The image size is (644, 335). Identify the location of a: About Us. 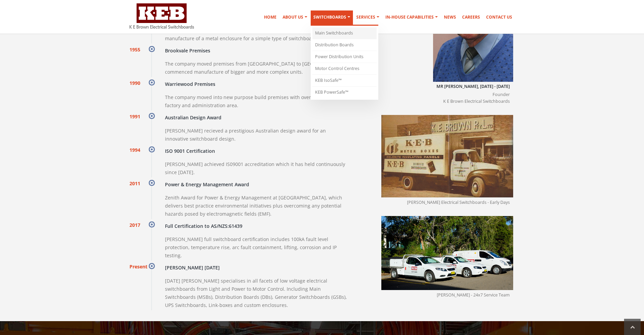
(295, 17).